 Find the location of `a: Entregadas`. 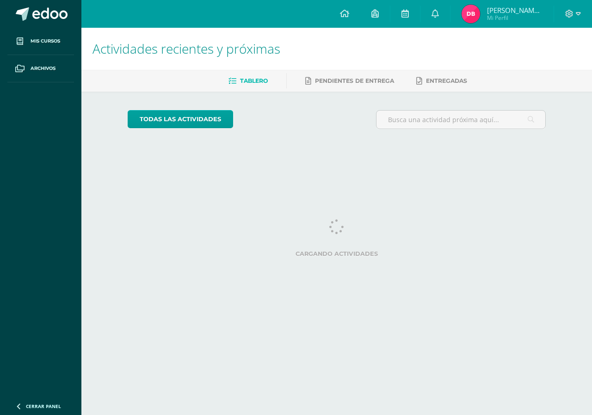

a: Entregadas is located at coordinates (442, 81).